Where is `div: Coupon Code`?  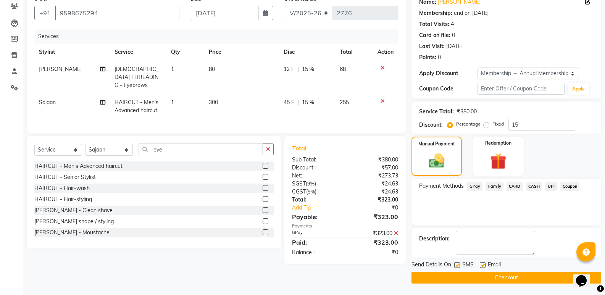 div: Coupon Code is located at coordinates (448, 89).